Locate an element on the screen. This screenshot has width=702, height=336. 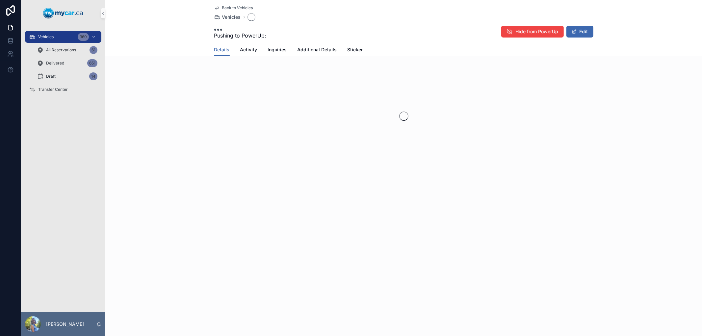
span: Additional Details is located at coordinates (317, 50).